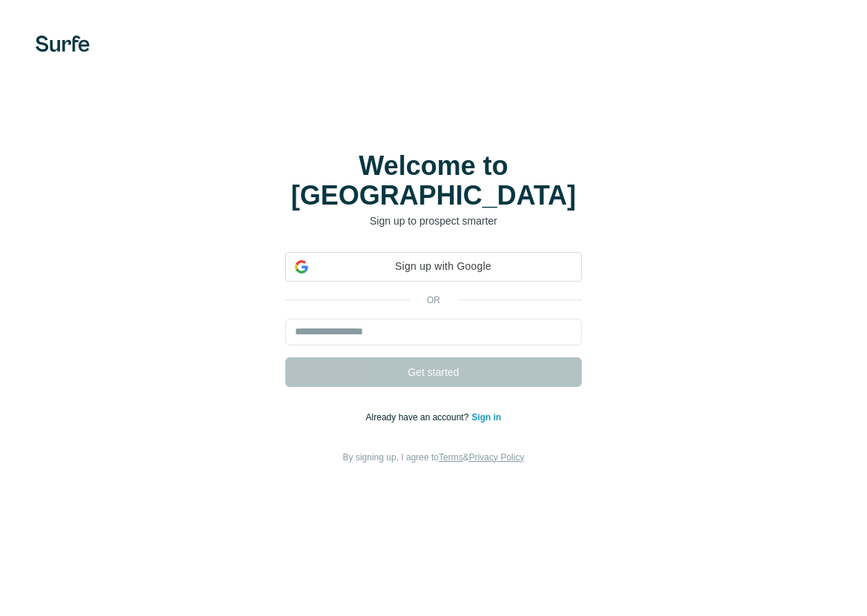 Image resolution: width=867 pixels, height=616 pixels. I want to click on img: Surfe's logo, so click(63, 44).